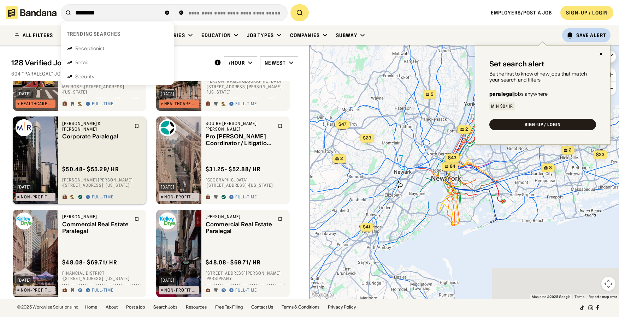  Describe the element at coordinates (502, 106) in the screenshot. I see `div: Min $0/hr` at that location.